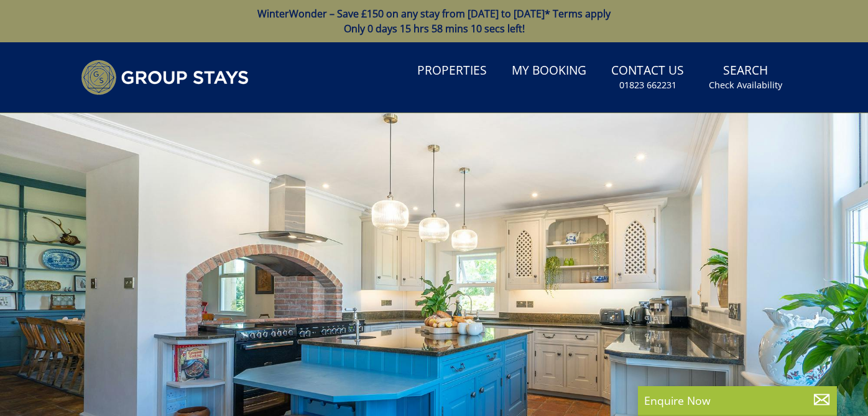  Describe the element at coordinates (647, 77) in the screenshot. I see `a: Contact Us01823 662231` at that location.